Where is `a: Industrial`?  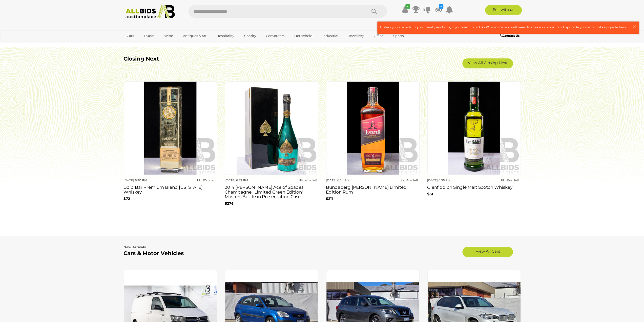
a: Industrial is located at coordinates (330, 35).